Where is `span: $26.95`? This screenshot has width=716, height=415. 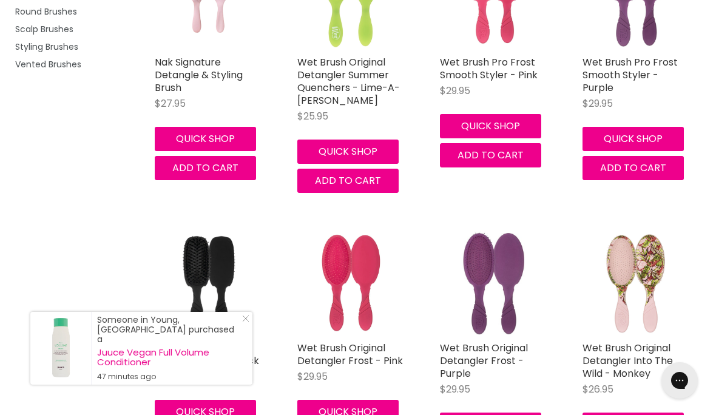 span: $26.95 is located at coordinates (597, 389).